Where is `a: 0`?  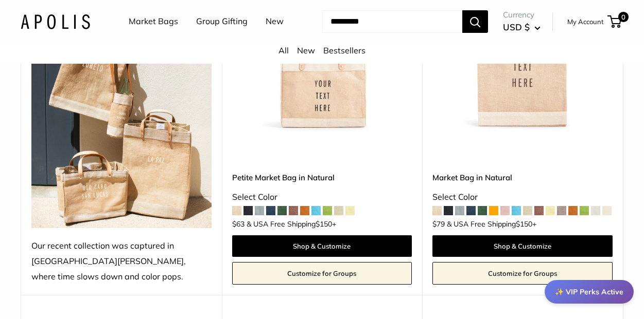
a: 0 is located at coordinates (615, 21).